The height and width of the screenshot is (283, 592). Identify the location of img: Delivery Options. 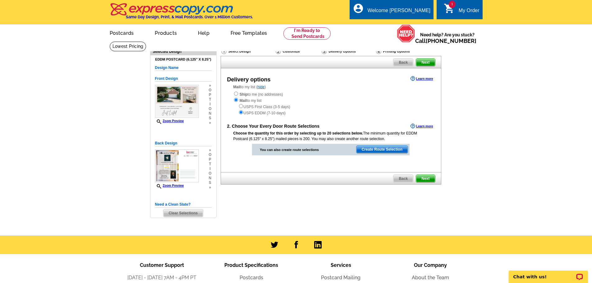
(324, 51).